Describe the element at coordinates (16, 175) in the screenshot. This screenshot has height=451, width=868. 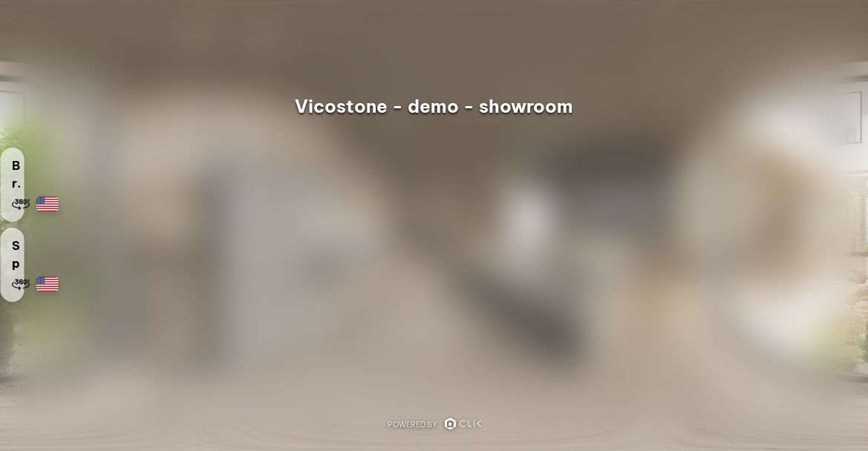
I see `span: Brand` at that location.